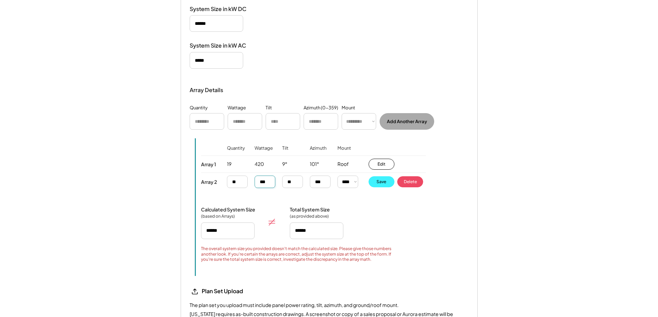 The width and height of the screenshot is (658, 317). I want to click on div: (based on Arrays), so click(218, 216).